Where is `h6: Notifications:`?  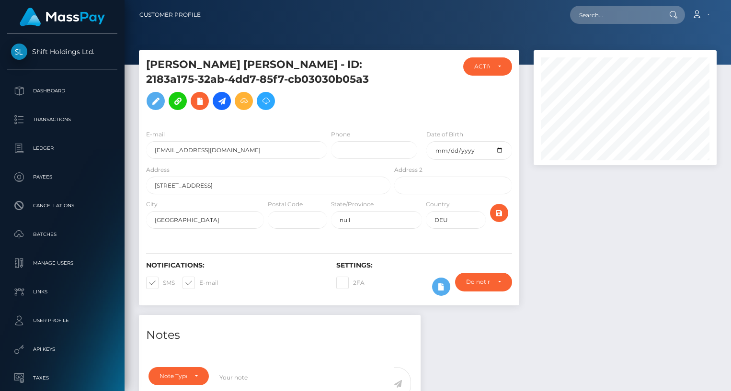
h6: Notifications: is located at coordinates (234, 265).